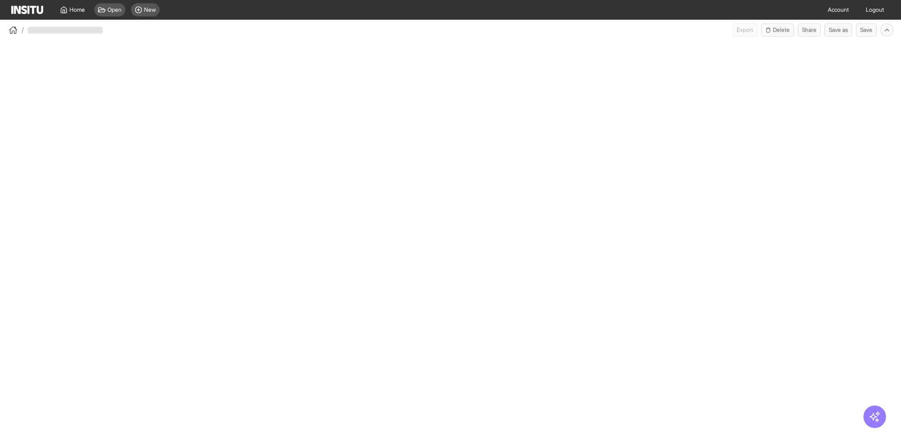  What do you see at coordinates (745, 30) in the screenshot?
I see `span: Can currently only export from Insights reports.` at bounding box center [745, 30].